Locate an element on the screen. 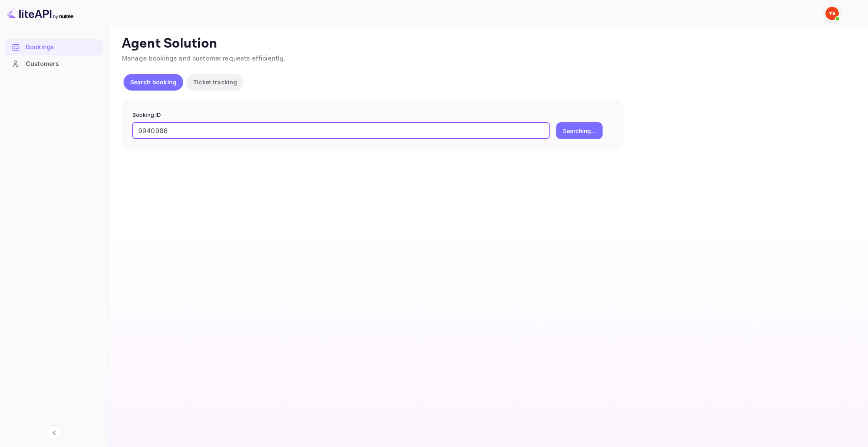 The image size is (868, 447). span: Manage bookings and customer requests efficiently. is located at coordinates (204, 58).